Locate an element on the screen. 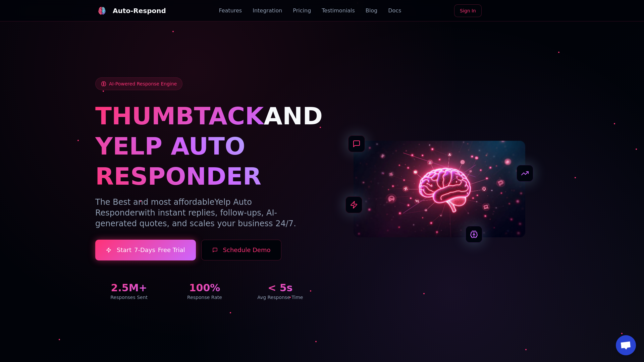 This screenshot has height=362, width=644. img: logo.svg is located at coordinates (102, 10).